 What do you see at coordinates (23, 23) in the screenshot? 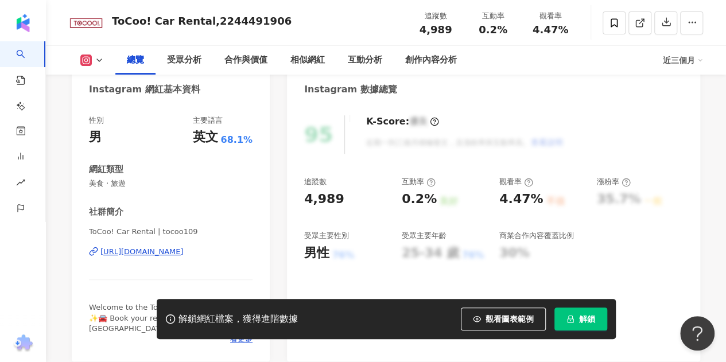
I see `img: logo icon` at bounding box center [23, 23].